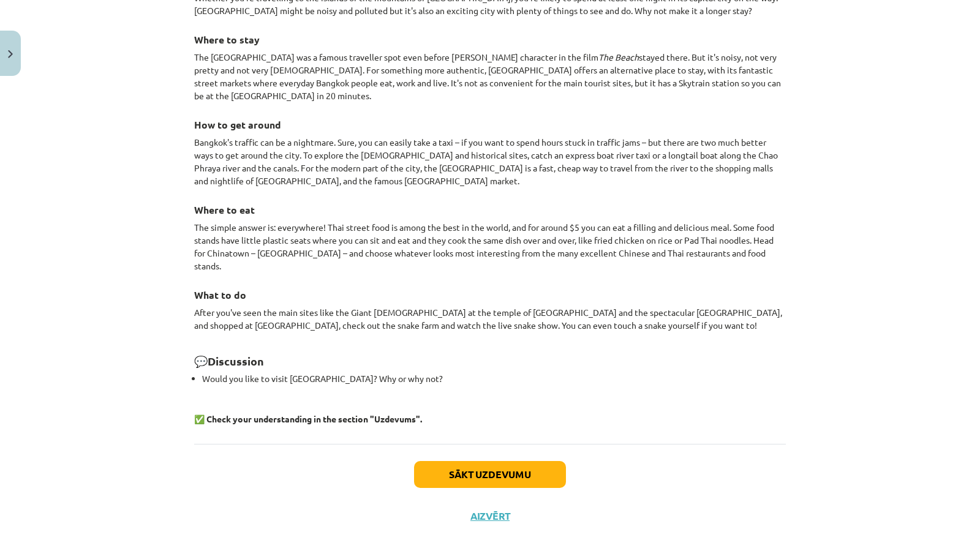 This screenshot has height=551, width=980. I want to click on button: Aizvērt, so click(490, 516).